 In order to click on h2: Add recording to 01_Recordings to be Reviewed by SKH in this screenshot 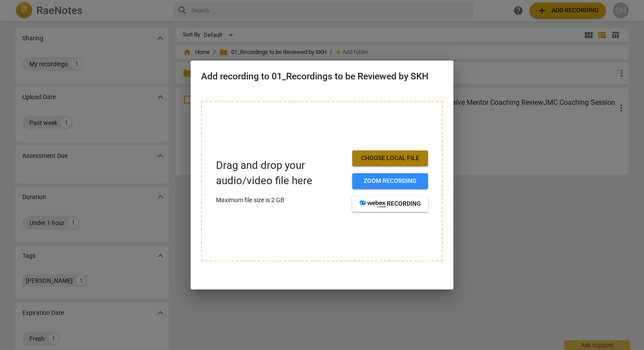, I will do `click(322, 76)`.